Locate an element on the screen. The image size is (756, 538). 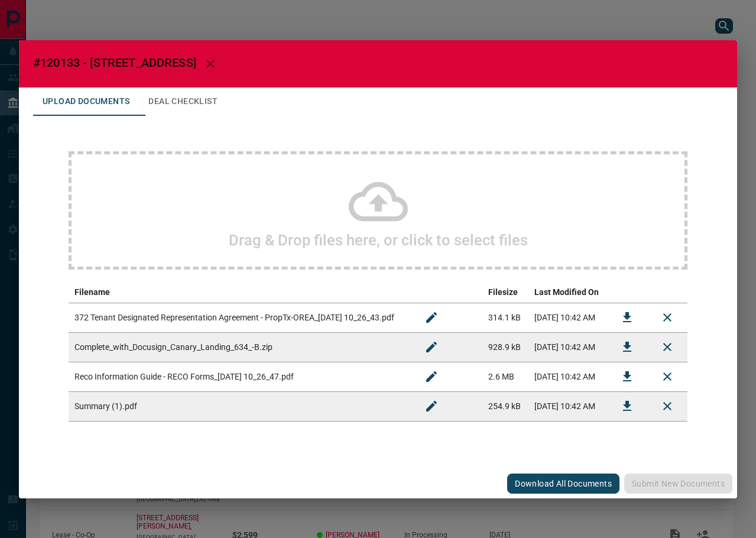
th: edit column is located at coordinates (447, 292).